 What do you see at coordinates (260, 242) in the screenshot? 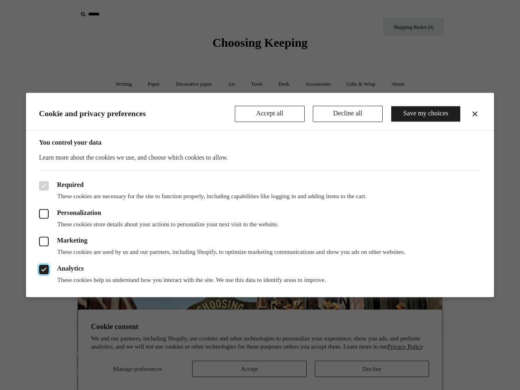
I see `label: Marketing` at bounding box center [260, 242].